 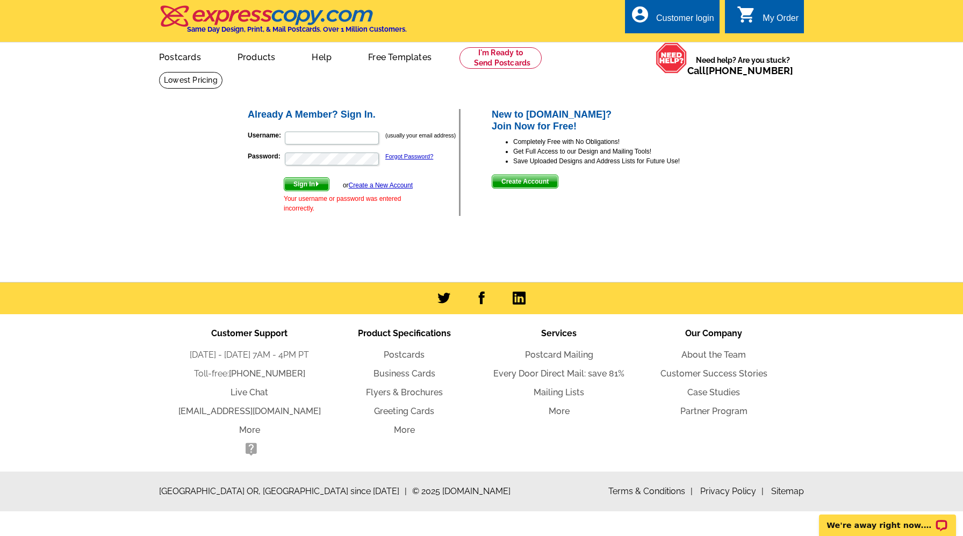 I want to click on button: Open LiveChat chat widget, so click(x=130, y=23).